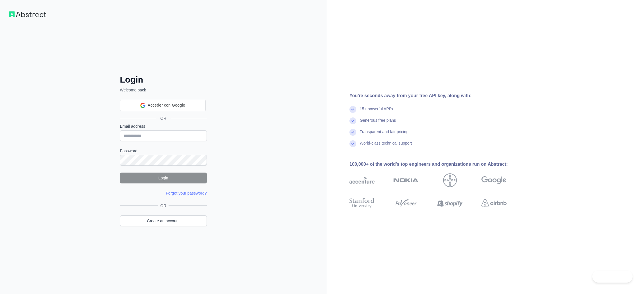 The width and height of the screenshot is (644, 294). Describe the element at coordinates (362, 203) in the screenshot. I see `img: stanford university` at that location.